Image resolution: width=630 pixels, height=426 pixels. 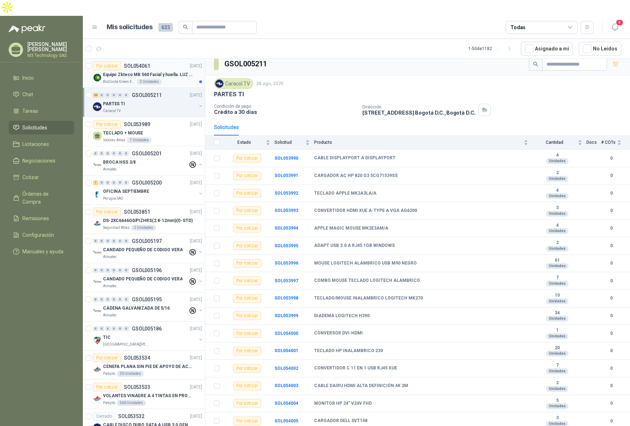 What do you see at coordinates (286, 175) in the screenshot?
I see `a: SOL053991` at bounding box center [286, 175].